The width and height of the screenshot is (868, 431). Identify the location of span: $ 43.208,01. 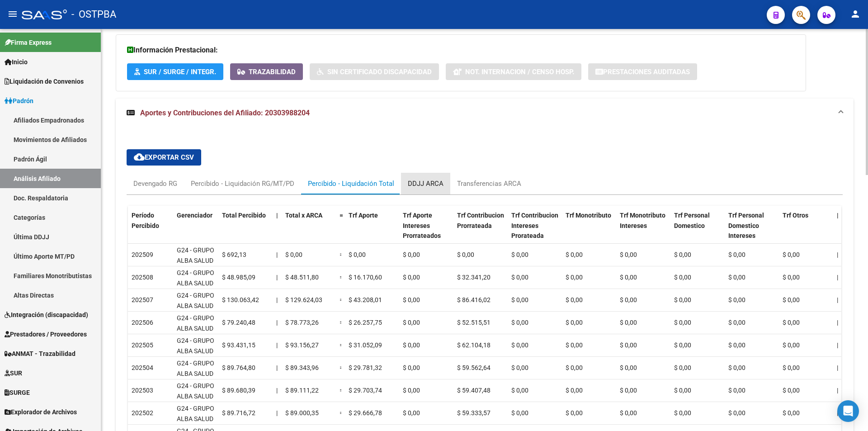
(365, 300).